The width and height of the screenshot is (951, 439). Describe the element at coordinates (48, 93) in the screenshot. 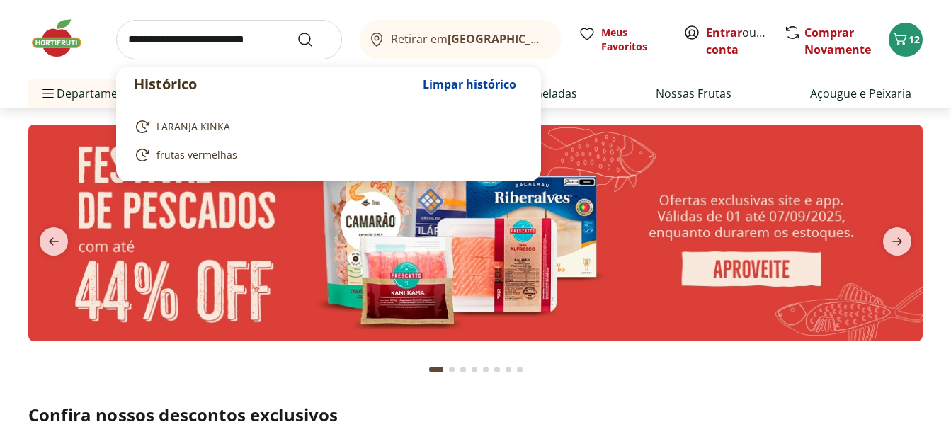

I see `button: Menu` at that location.